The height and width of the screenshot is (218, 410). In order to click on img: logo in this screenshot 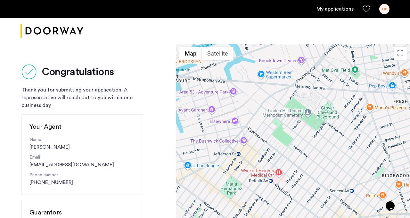, I will do `click(52, 31)`.